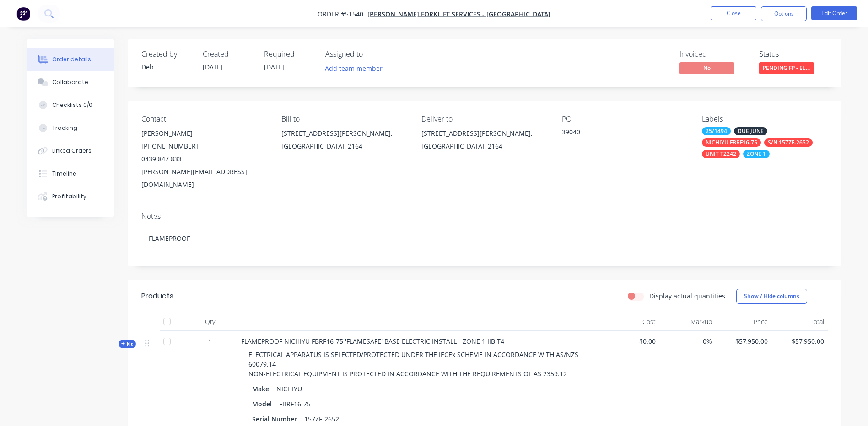 This screenshot has height=426, width=868. I want to click on div: Checklists 0/0, so click(72, 105).